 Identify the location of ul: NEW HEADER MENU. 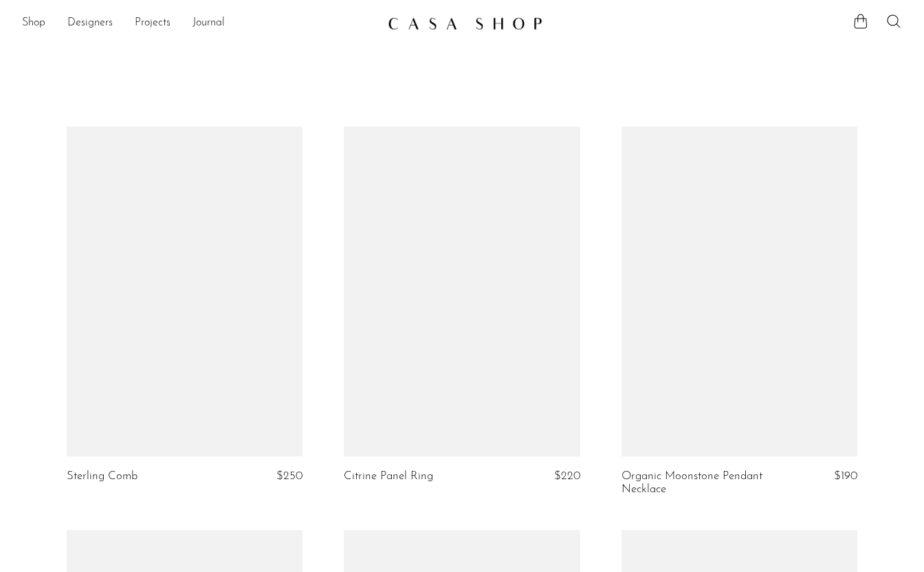
(199, 24).